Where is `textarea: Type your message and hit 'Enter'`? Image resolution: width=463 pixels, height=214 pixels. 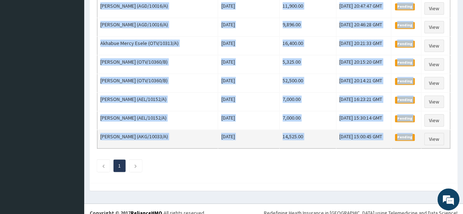
textarea: Type your message and hit 'Enter' is located at coordinates (71, 152).